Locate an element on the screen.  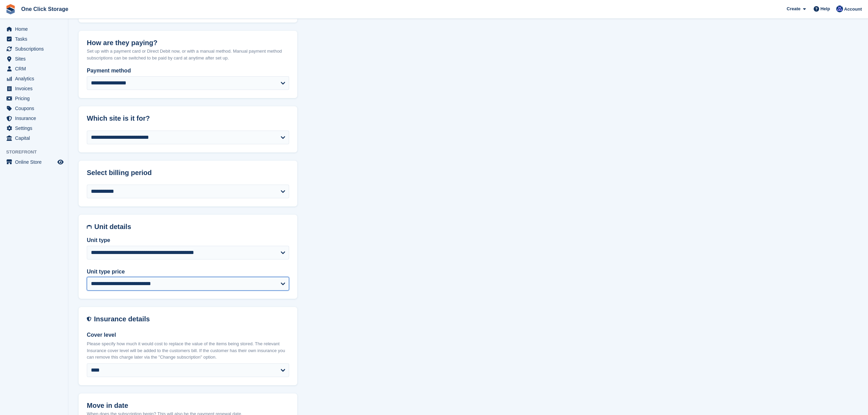
span: Coupons is located at coordinates (36, 108).